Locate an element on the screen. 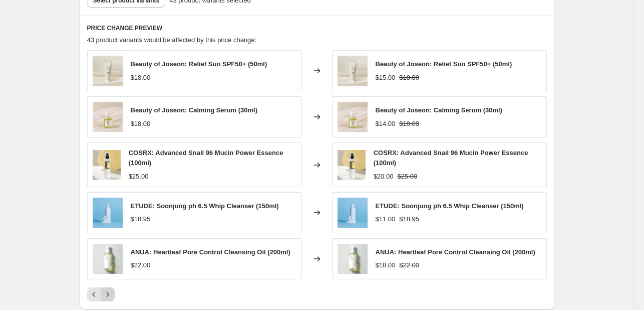 The image size is (644, 310). div: $18.95 is located at coordinates (141, 219).